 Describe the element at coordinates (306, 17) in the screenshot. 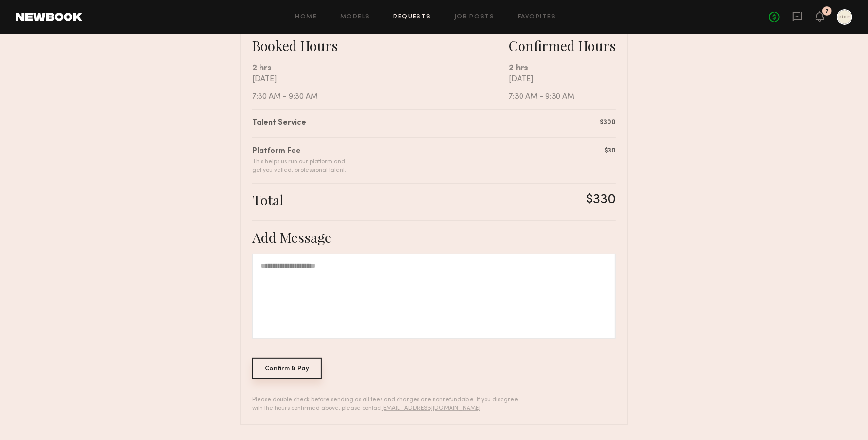

I see `a: Home` at that location.